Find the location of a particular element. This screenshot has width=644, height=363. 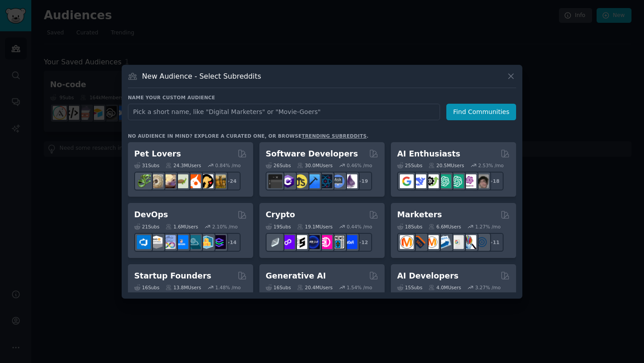

img: content_marketing is located at coordinates (406, 241).